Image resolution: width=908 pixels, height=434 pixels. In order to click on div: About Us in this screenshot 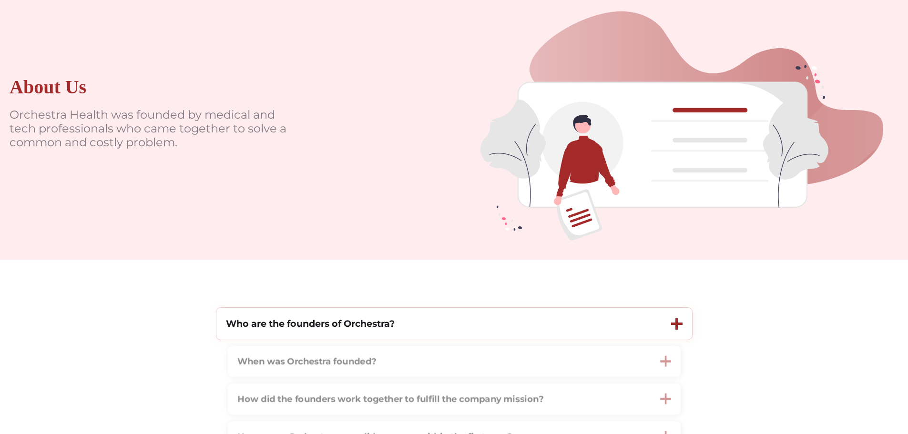, I will do `click(48, 87)`.